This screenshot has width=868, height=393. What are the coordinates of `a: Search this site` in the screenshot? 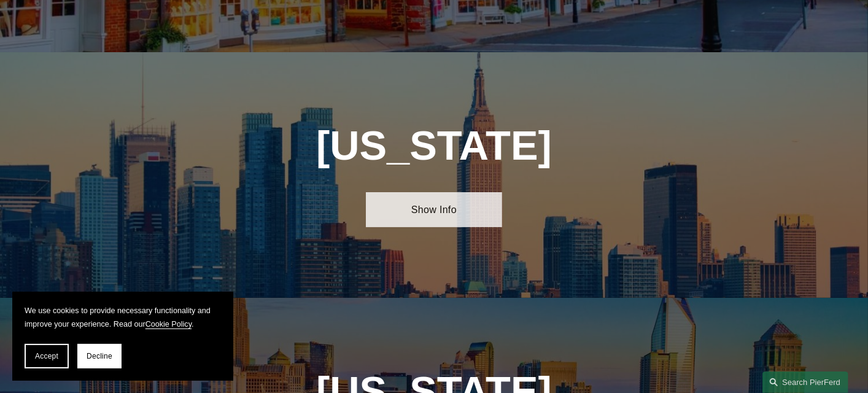 It's located at (805, 382).